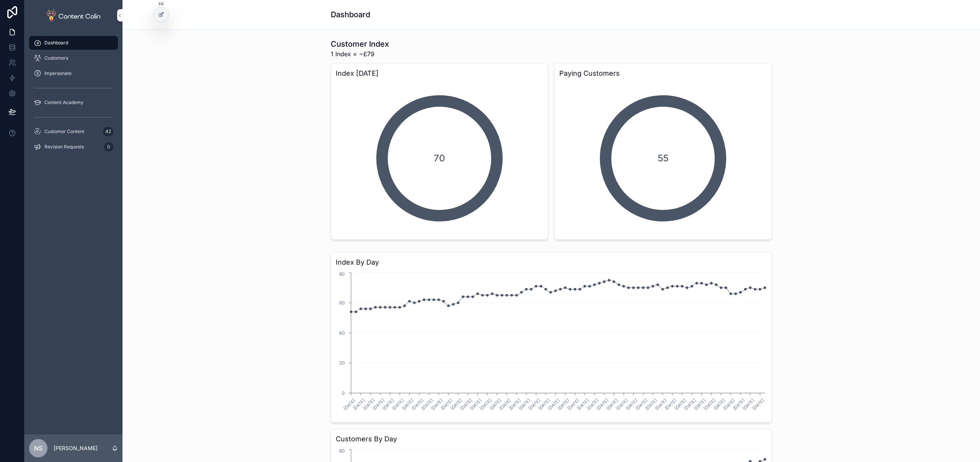 The height and width of the screenshot is (462, 980). Describe the element at coordinates (109, 147) in the screenshot. I see `div: 0` at that location.